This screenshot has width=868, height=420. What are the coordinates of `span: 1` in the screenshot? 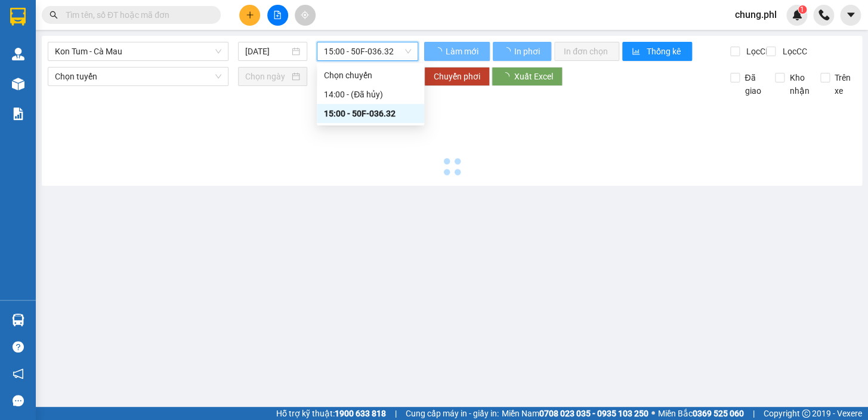 It's located at (802, 10).